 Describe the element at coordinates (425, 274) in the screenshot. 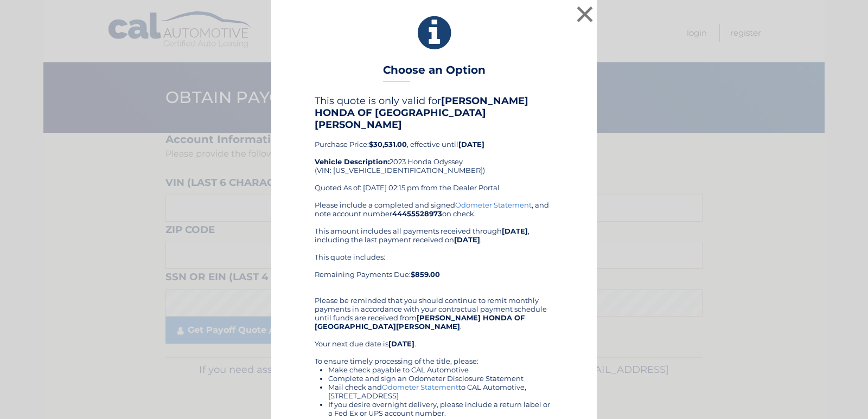

I see `b: $859.00` at that location.